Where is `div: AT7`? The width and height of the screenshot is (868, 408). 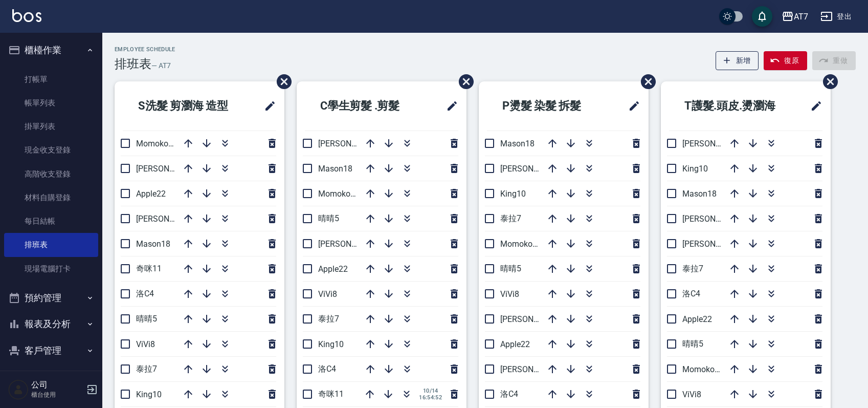 div: AT7 is located at coordinates (801, 16).